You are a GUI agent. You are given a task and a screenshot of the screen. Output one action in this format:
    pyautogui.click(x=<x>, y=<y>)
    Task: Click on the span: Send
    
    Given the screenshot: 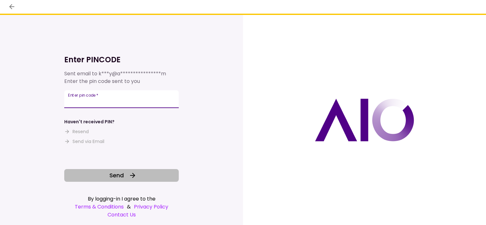 What is the action you would take?
    pyautogui.click(x=116, y=175)
    